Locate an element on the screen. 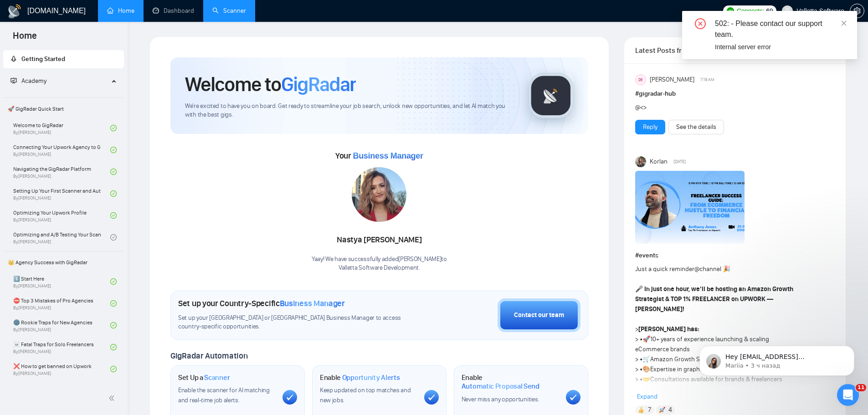  h1: Set up your Country-Specific is located at coordinates (261, 303).